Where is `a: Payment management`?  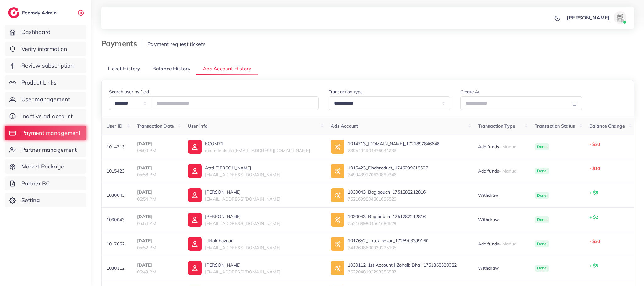 a: Payment management is located at coordinates (46, 133).